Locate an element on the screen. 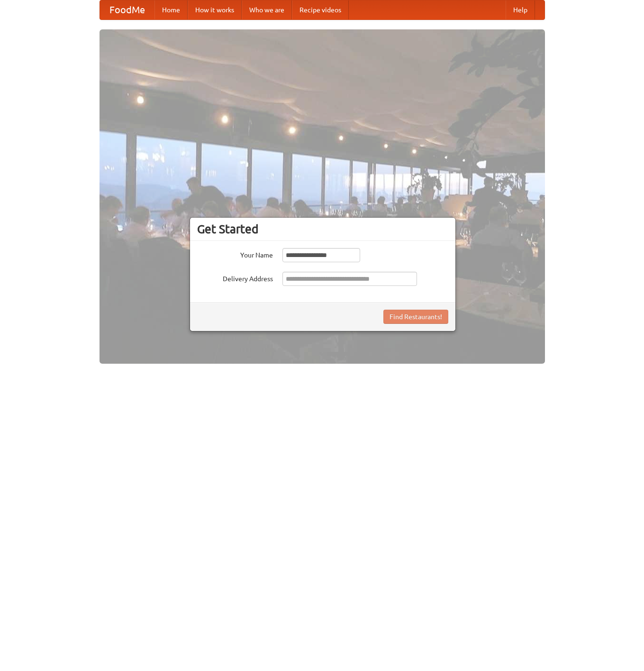  a: Recipe videos is located at coordinates (321, 10).